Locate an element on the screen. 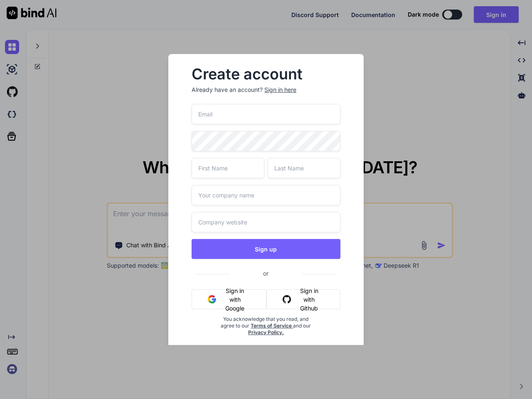 The height and width of the screenshot is (399, 532). img: github is located at coordinates (287, 299).